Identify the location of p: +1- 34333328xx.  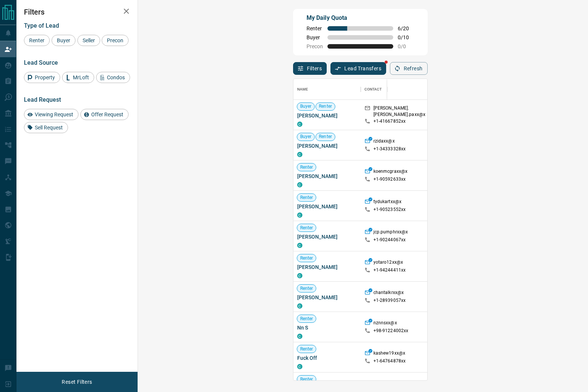
(389, 149).